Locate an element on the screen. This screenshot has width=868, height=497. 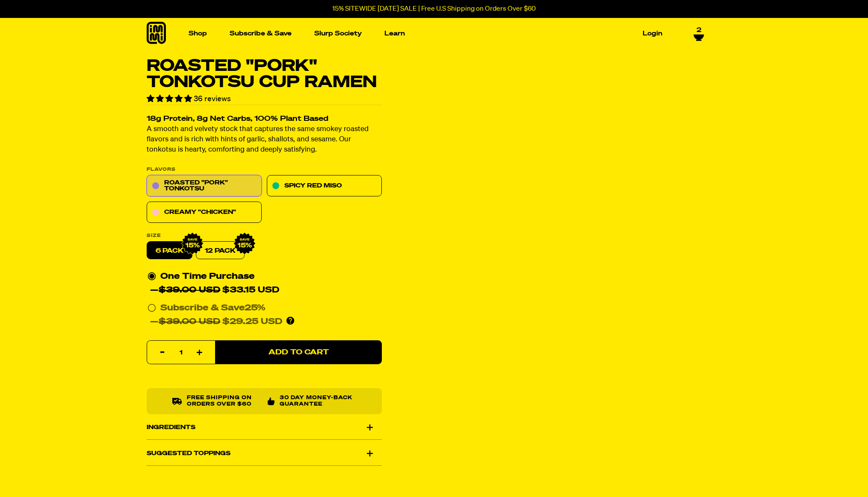
p: Free shipping on orders over $60 is located at coordinates (224, 401).